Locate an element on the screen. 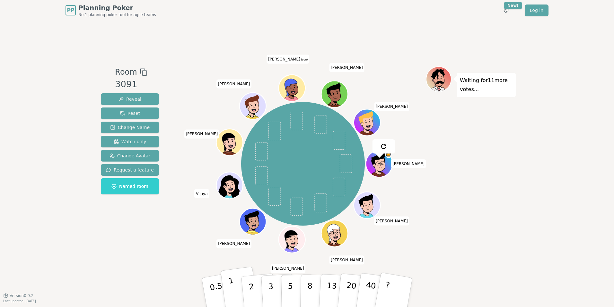 This screenshot has width=614, height=307. button: Reveal is located at coordinates (130, 99).